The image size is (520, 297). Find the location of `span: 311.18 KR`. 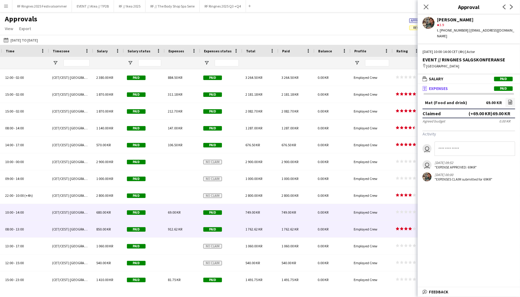

span: 311.18 KR is located at coordinates (175, 94).